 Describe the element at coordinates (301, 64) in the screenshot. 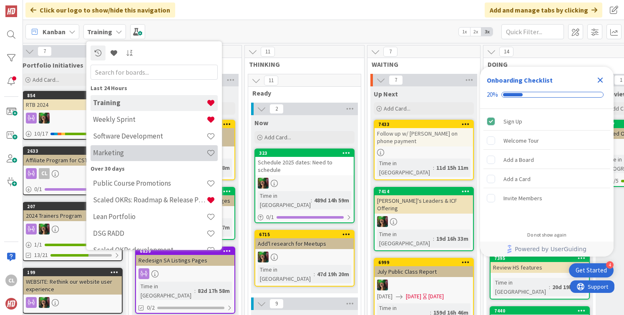

I see `span: THINKING` at that location.